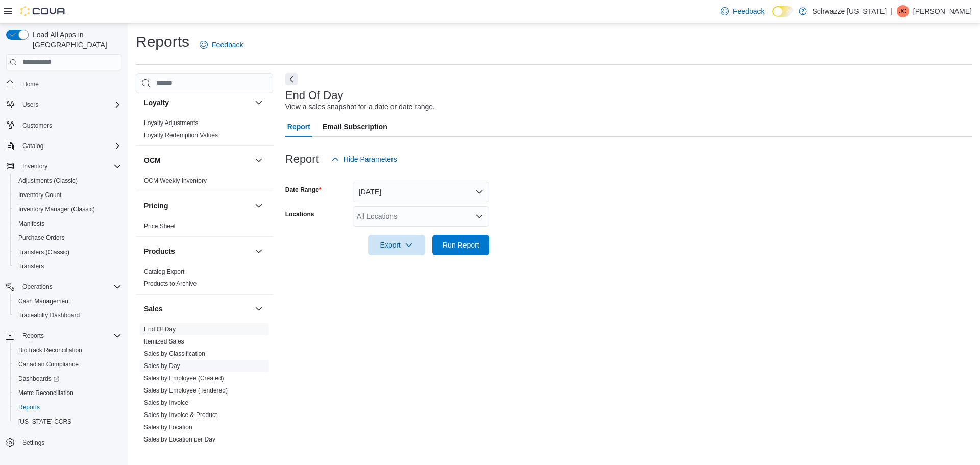 This screenshot has width=980, height=465. What do you see at coordinates (300, 214) in the screenshot?
I see `label: Locations` at bounding box center [300, 214].